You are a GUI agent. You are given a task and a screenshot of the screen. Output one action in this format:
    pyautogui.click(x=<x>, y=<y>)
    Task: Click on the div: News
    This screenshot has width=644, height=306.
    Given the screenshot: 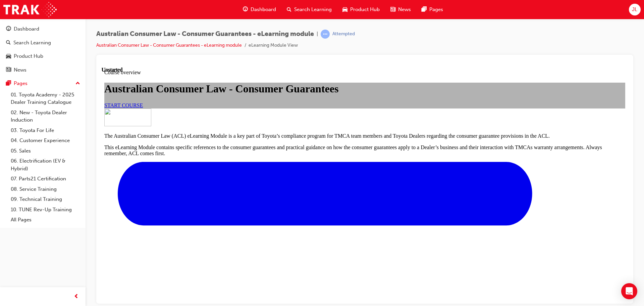 What is the action you would take?
    pyautogui.click(x=20, y=70)
    